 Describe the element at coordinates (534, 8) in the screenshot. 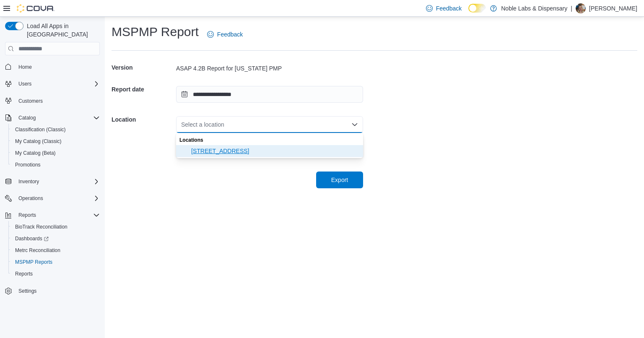

I see `p: Noble Labs & Dispensary` at that location.